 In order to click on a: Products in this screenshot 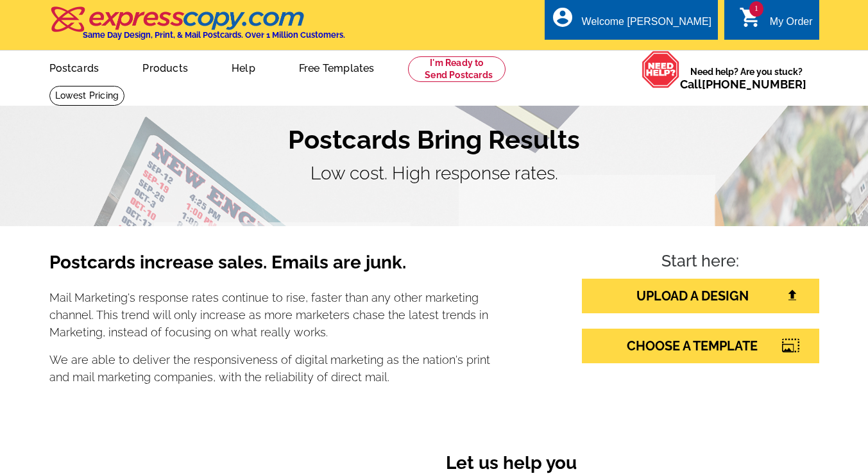, I will do `click(165, 66)`.